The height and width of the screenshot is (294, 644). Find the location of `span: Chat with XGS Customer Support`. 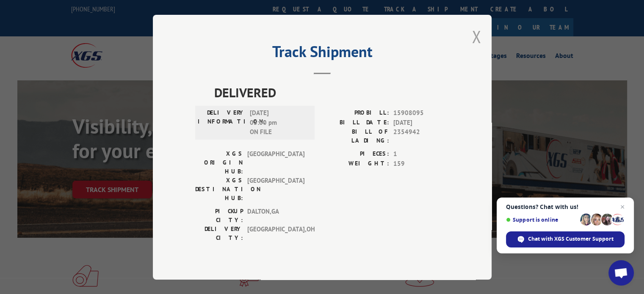

span: Chat with XGS Customer Support is located at coordinates (570, 240).